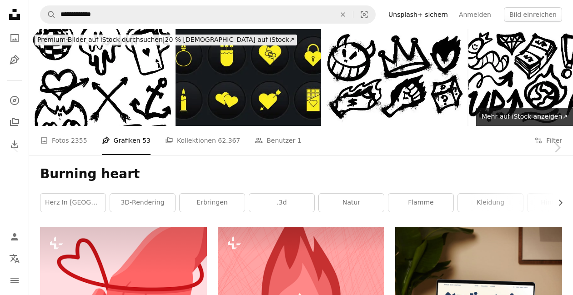 This screenshot has height=295, width=573. I want to click on a: Natur, so click(351, 203).